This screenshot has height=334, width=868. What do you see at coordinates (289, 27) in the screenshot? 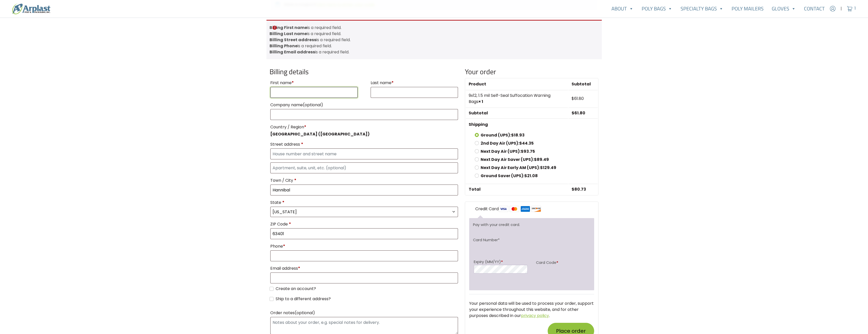
I see `strong: Billing First name` at bounding box center [289, 27].